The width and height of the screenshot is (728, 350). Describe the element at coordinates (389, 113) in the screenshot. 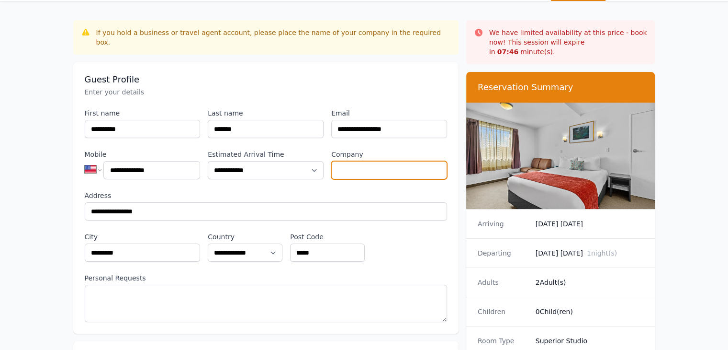

I see `label: Email` at that location.